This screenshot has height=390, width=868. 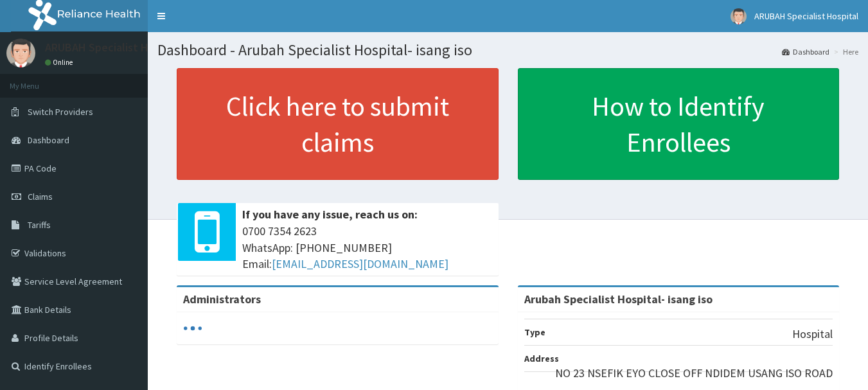 What do you see at coordinates (812, 334) in the screenshot?
I see `p: Hospital` at bounding box center [812, 334].